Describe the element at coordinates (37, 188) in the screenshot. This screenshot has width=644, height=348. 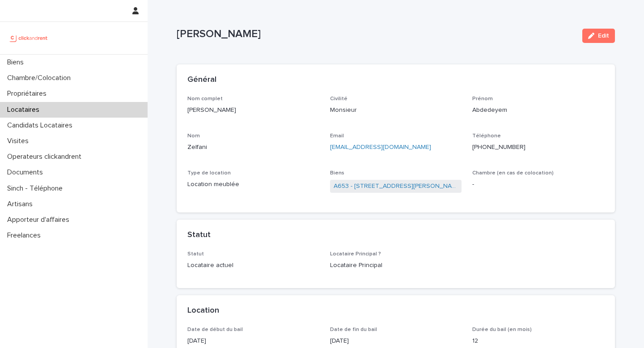
I see `p: Sinch - Téléphone` at that location.